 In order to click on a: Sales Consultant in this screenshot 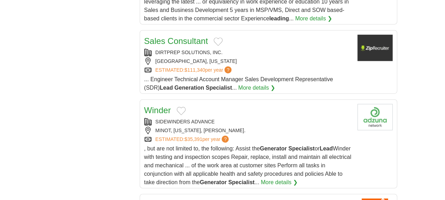, I will do `click(176, 41)`.